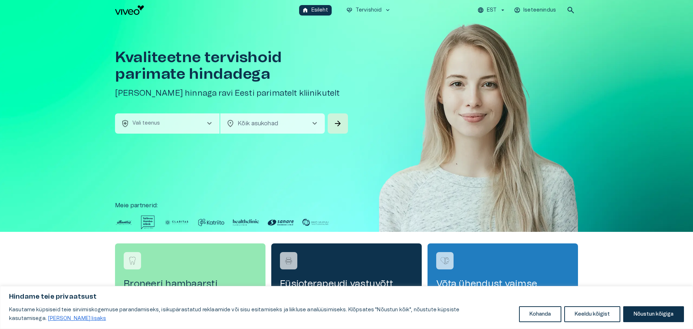 The width and height of the screenshot is (693, 329). Describe the element at coordinates (338, 124) in the screenshot. I see `span: arrow_forward` at that location.